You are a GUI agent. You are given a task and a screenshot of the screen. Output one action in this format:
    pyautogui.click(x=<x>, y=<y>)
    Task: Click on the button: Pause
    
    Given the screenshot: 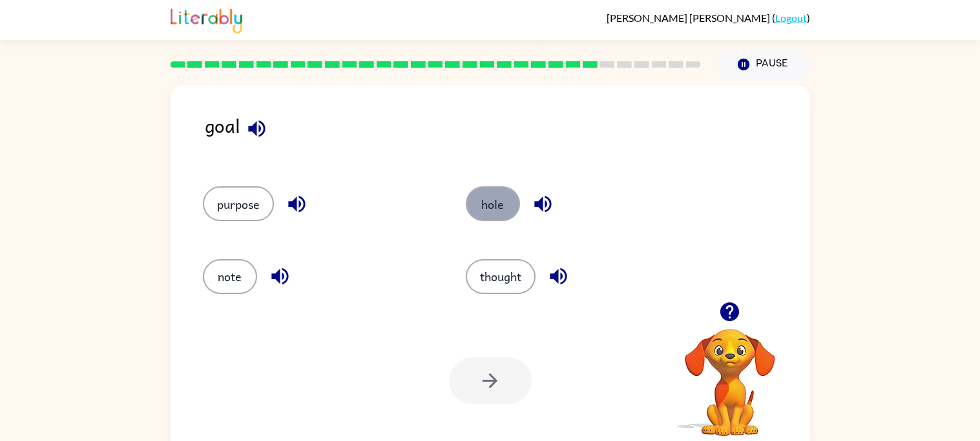 What is the action you would take?
    pyautogui.click(x=763, y=64)
    